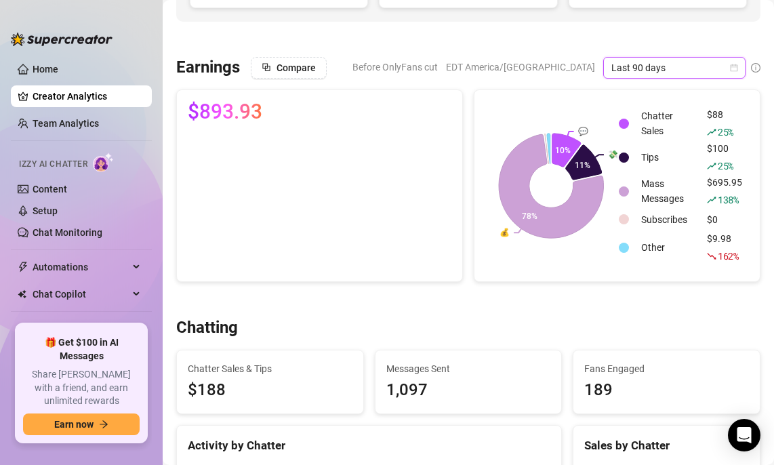 The width and height of the screenshot is (774, 465). Describe the element at coordinates (104, 424) in the screenshot. I see `span: arrow-right` at that location.